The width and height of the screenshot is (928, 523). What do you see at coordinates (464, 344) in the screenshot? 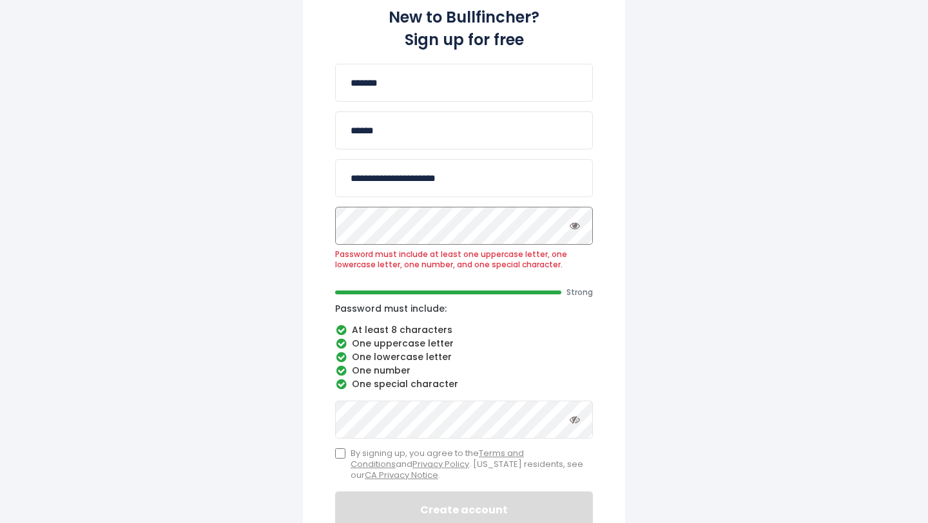
I see `li: One uppercase letter` at bounding box center [464, 344].